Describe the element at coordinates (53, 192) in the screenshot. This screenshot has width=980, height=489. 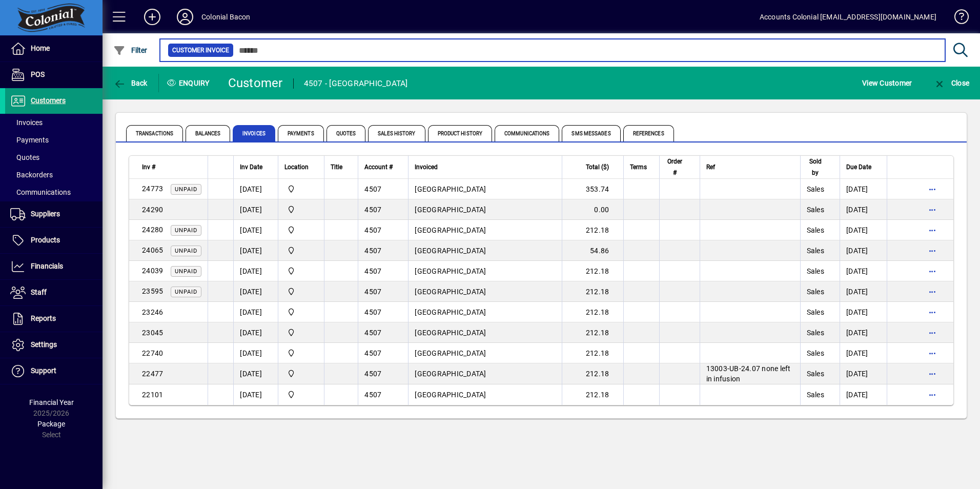
I see `a: Communications` at that location.